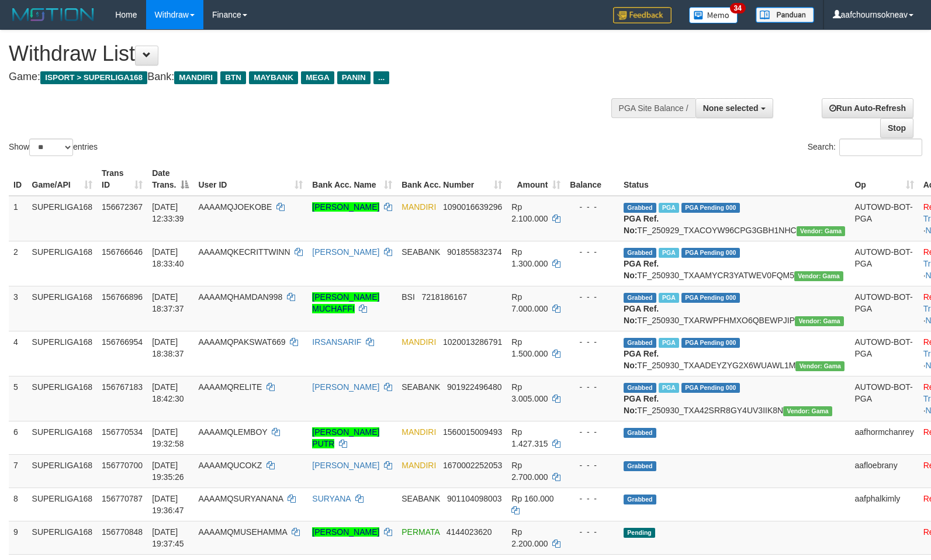  Describe the element at coordinates (884, 263) in the screenshot. I see `td: AUTOWD-BOT-PGA` at that location.